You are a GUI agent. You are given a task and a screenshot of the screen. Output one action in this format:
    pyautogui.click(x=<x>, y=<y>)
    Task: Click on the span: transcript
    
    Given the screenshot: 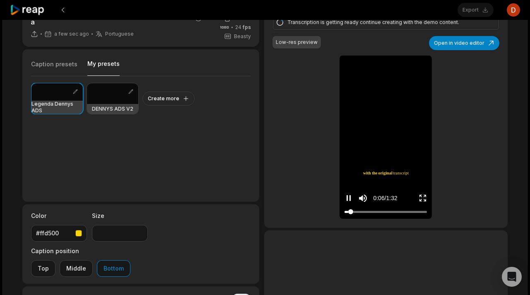 What is the action you would take?
    pyautogui.click(x=401, y=173)
    